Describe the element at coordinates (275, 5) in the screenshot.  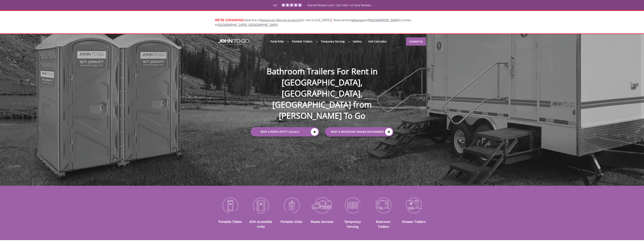
I see `span: 4.8` at that location.